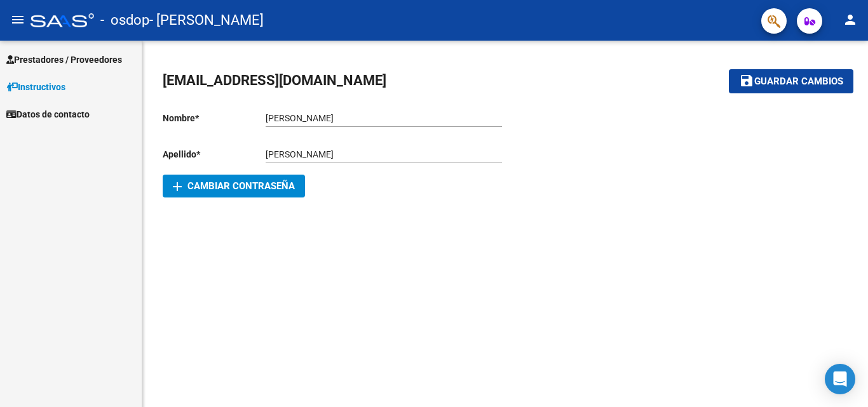 The image size is (868, 407). What do you see at coordinates (746, 80) in the screenshot?
I see `mat-icon: save` at bounding box center [746, 80].